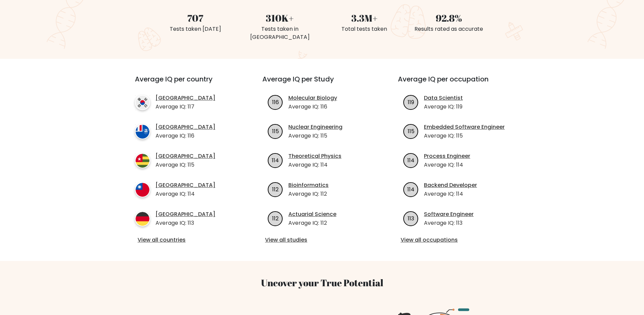  What do you see at coordinates (195, 18) in the screenshot?
I see `div: 707` at bounding box center [195, 18].